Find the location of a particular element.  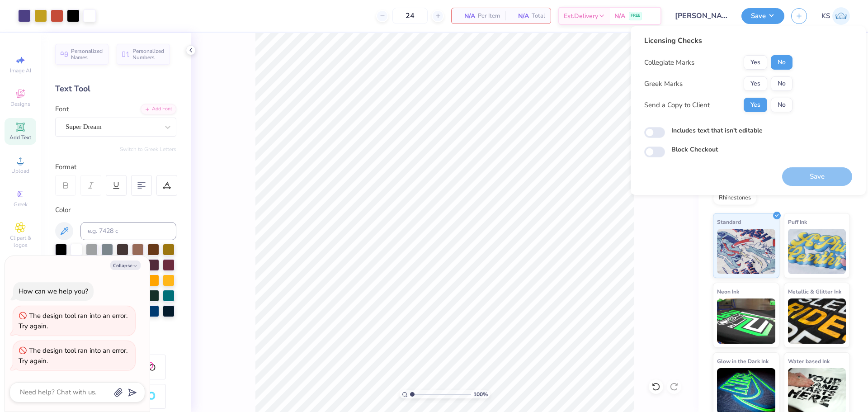

button: Save is located at coordinates (763, 16).